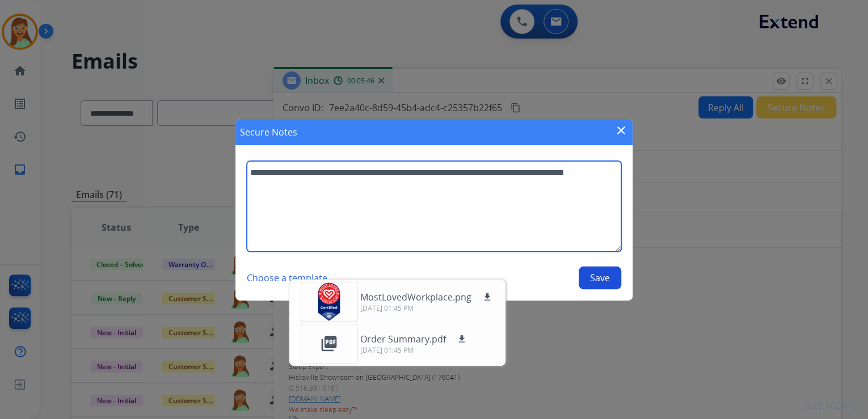 The width and height of the screenshot is (868, 419). I want to click on h1: Secure Notes, so click(269, 132).